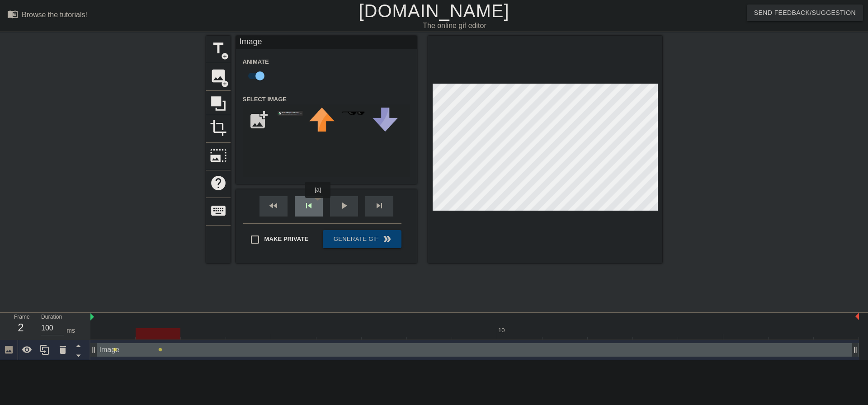  What do you see at coordinates (322, 119) in the screenshot?
I see `img: upvote.png` at bounding box center [322, 119].